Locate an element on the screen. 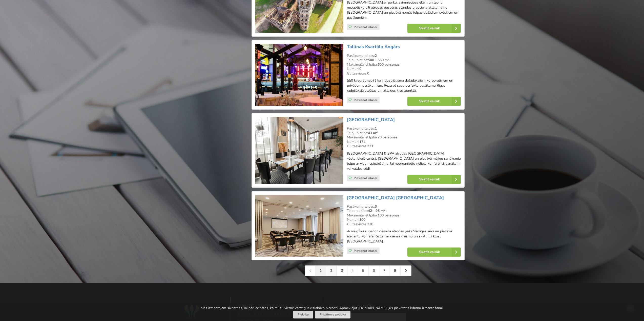 Image resolution: width=644 pixels, height=321 pixels. img: Viesnīca | Rīga | Hilton Garden Inn Riga Old Town is located at coordinates (299, 226).